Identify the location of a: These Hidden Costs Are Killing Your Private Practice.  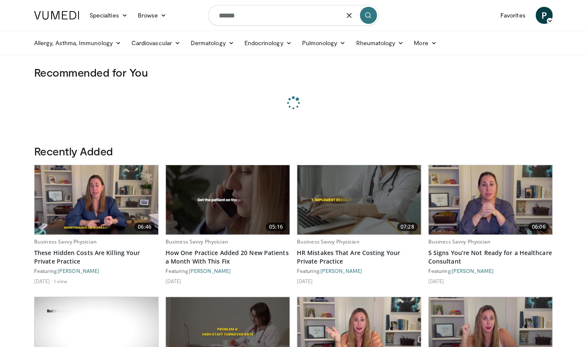
(96, 258).